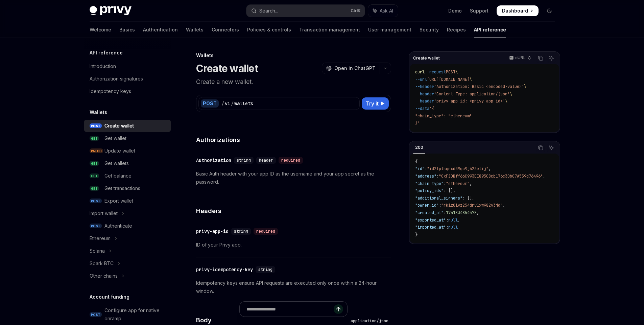 This screenshot has height=325, width=644. What do you see at coordinates (127, 176) in the screenshot?
I see `a: GETGet balance` at bounding box center [127, 176].